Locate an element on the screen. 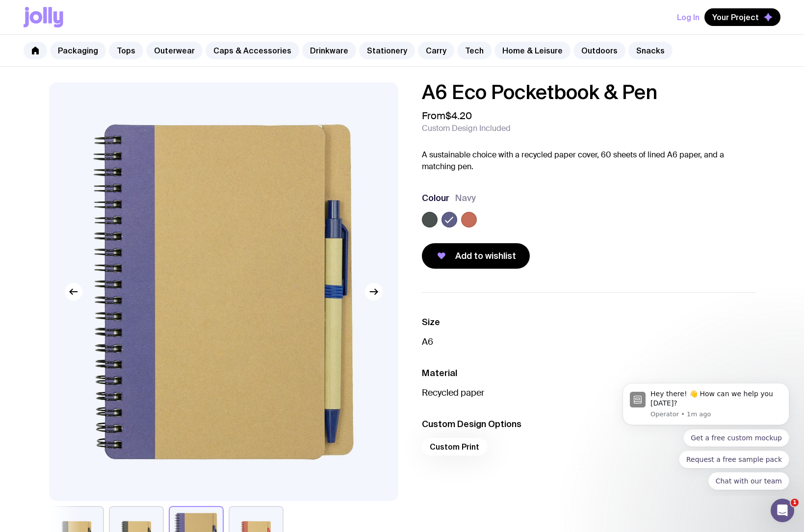  span: From is located at coordinates (447, 116).